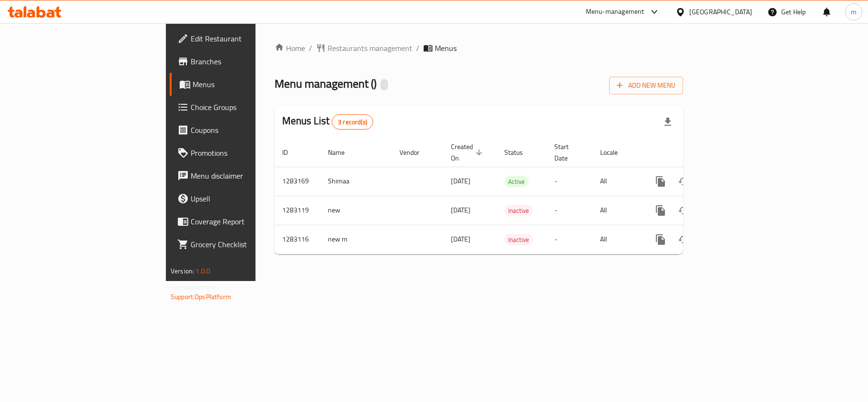 This screenshot has height=402, width=868. Describe the element at coordinates (356, 181) in the screenshot. I see `td: Shimaa` at that location.